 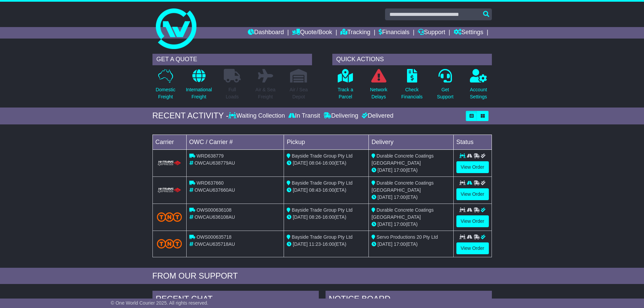 What do you see at coordinates (378, 93) in the screenshot?
I see `p: Network Delays` at bounding box center [378, 93].